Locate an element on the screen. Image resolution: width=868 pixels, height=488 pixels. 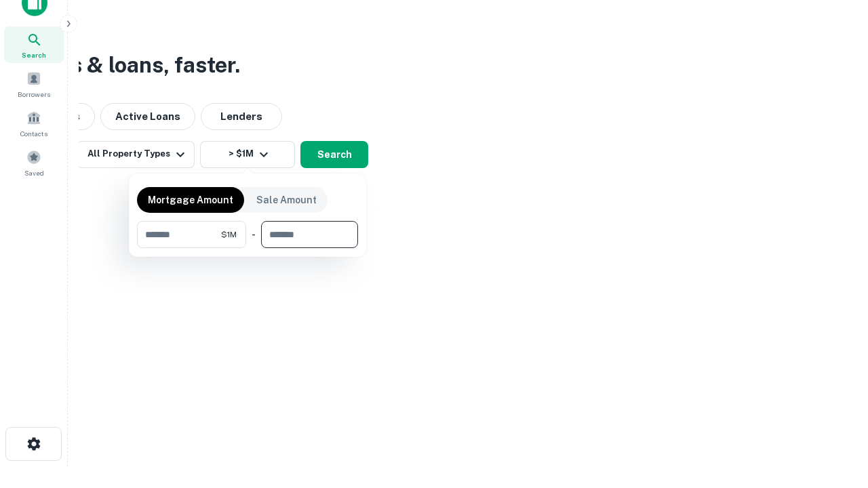
div: Chat Widget is located at coordinates (834, 412).